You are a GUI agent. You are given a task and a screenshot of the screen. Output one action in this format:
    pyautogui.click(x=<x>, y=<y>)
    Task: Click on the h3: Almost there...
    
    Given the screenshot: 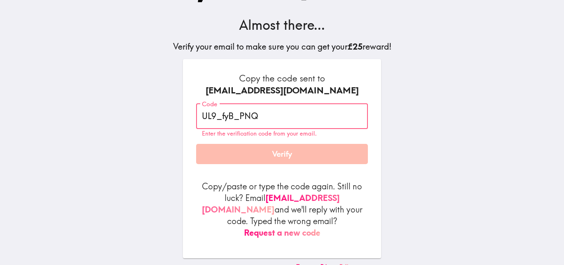 What is the action you would take?
    pyautogui.click(x=282, y=25)
    